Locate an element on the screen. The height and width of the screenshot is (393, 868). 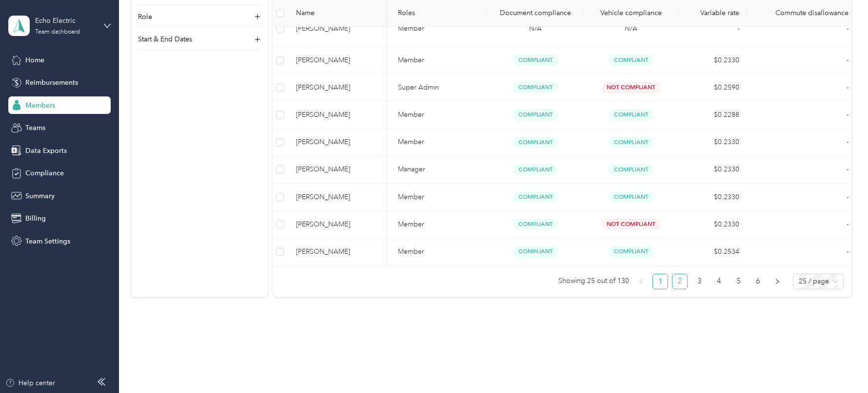
td: Salvator Upholz is located at coordinates (337, 60).